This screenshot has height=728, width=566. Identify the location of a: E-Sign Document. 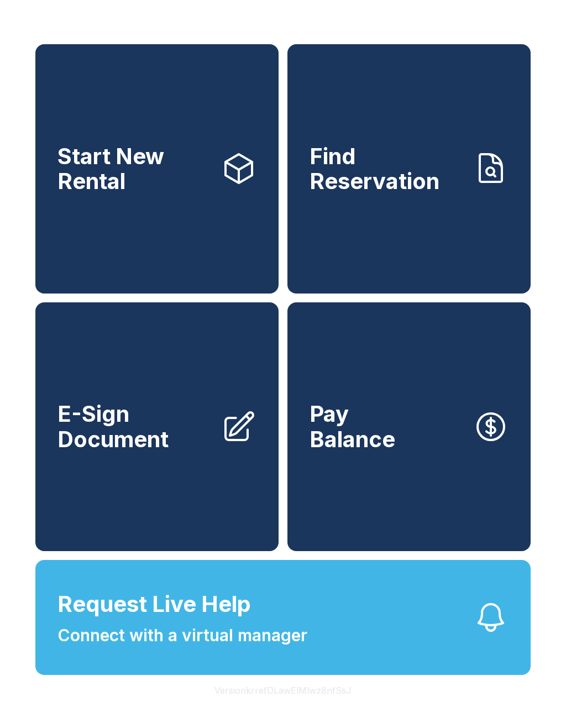
(157, 427).